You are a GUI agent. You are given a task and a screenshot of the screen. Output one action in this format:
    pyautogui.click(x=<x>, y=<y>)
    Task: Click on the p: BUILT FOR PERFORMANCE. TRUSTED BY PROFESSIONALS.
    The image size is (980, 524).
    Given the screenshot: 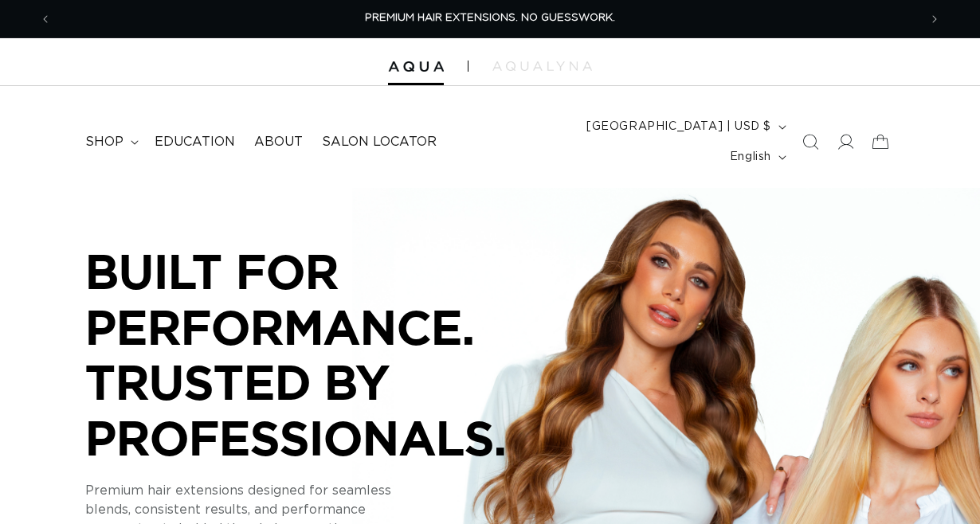 What is the action you would take?
    pyautogui.click(x=324, y=354)
    